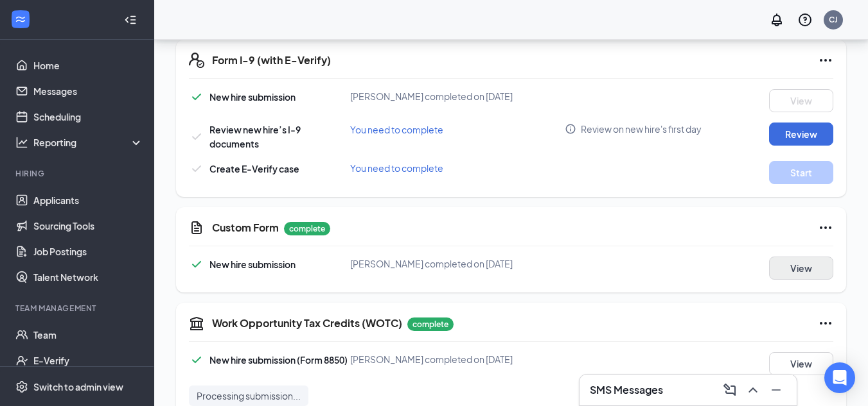 The width and height of the screenshot is (868, 406). What do you see at coordinates (197, 60) in the screenshot?
I see `svg: FormI9EVerifyIcon` at bounding box center [197, 60].